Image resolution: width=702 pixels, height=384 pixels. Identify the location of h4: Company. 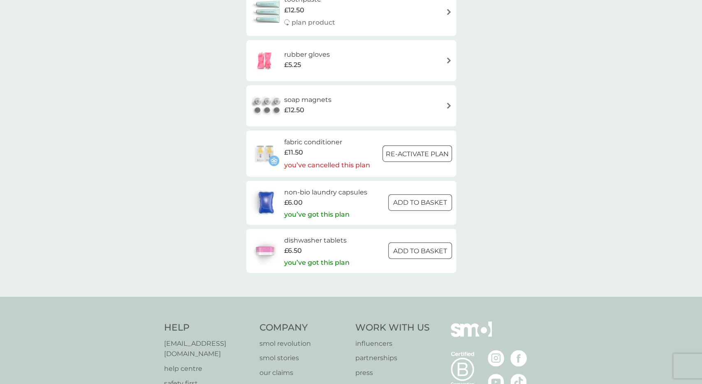
(303, 328).